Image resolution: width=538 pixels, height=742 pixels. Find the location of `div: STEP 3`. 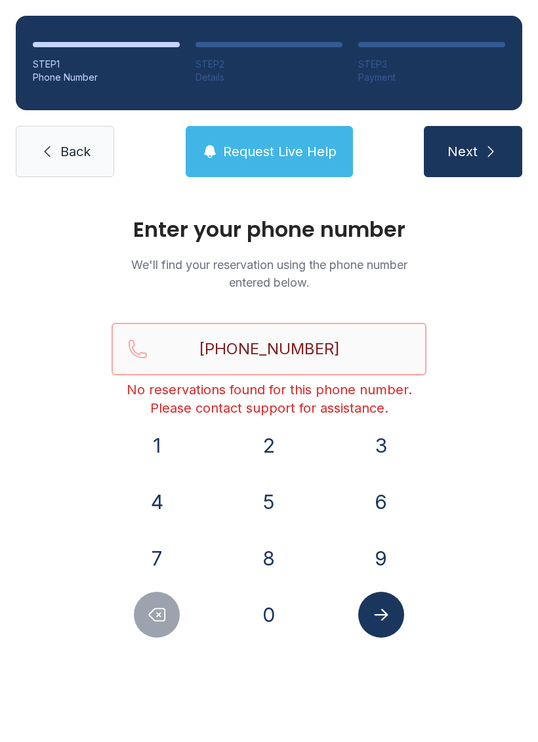

div: STEP 3 is located at coordinates (432, 64).